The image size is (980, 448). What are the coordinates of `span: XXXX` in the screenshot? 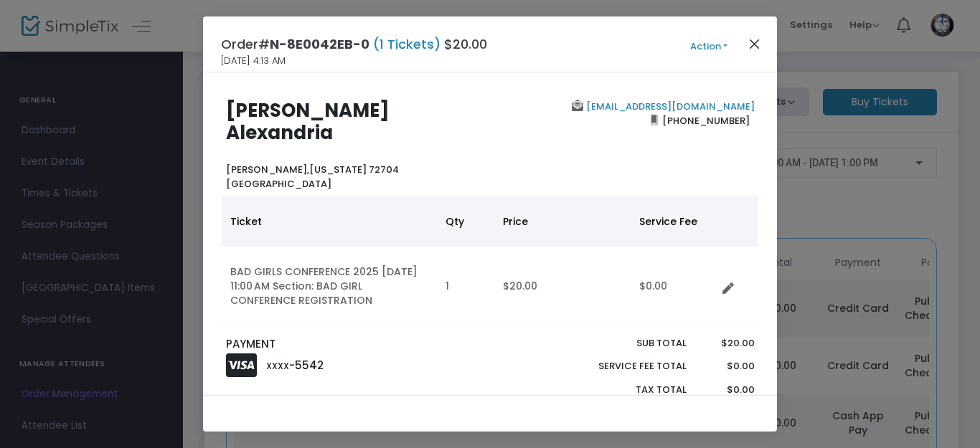 It's located at (277, 366).